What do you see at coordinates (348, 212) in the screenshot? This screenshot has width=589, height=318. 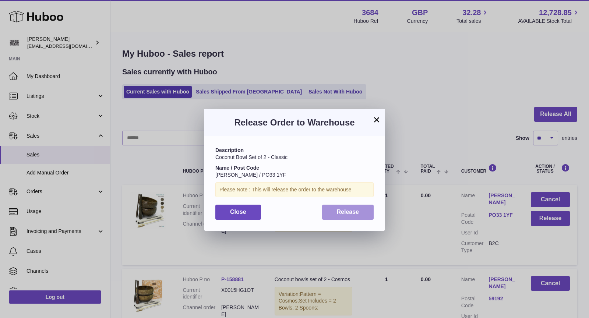 I see `button: Release` at bounding box center [348, 212].